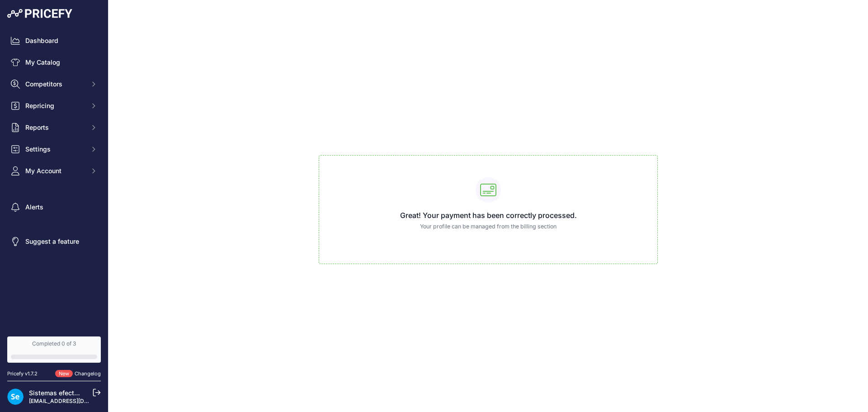 This screenshot has height=412, width=868. What do you see at coordinates (54, 41) in the screenshot?
I see `a: Dashboard` at bounding box center [54, 41].